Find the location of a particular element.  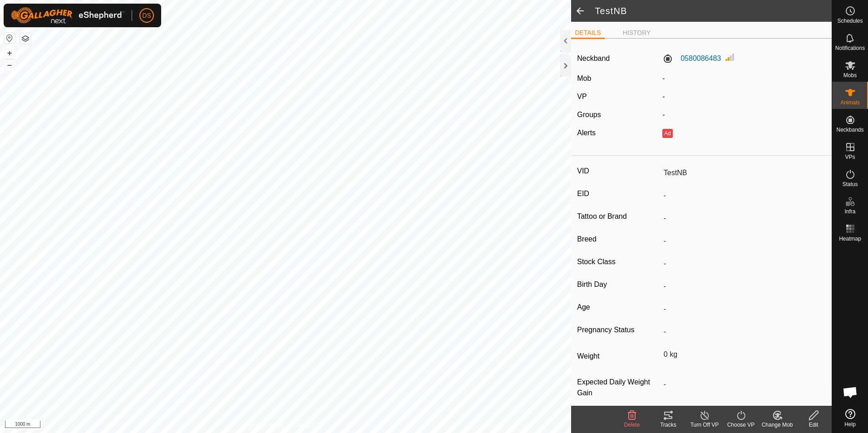

div: Choose VP is located at coordinates (741, 425).